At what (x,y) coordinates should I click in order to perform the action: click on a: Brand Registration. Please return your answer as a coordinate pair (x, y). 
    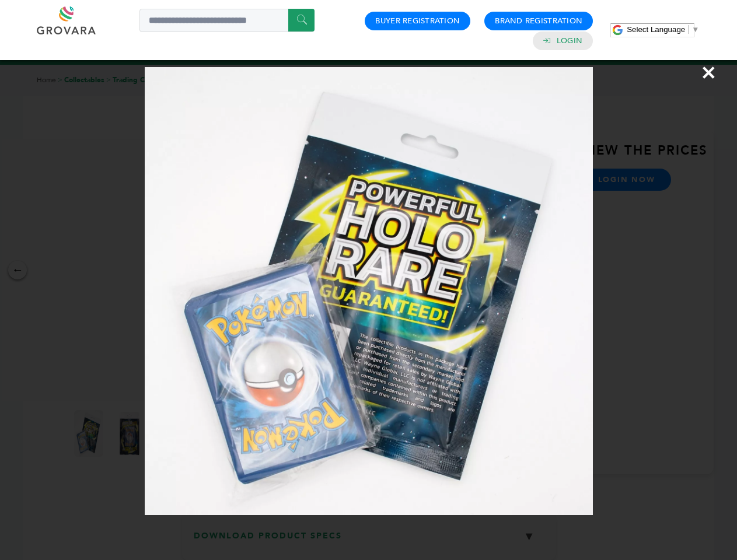
    Looking at the image, I should click on (539, 21).